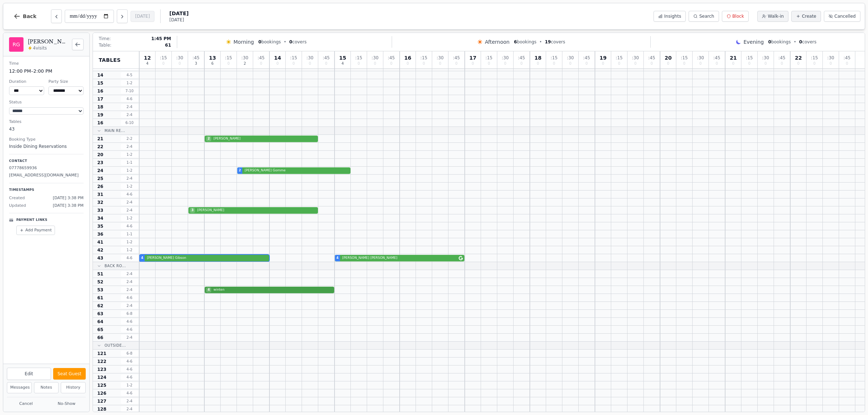 The width and height of the screenshot is (868, 415). I want to click on p: 07778659936, so click(46, 168).